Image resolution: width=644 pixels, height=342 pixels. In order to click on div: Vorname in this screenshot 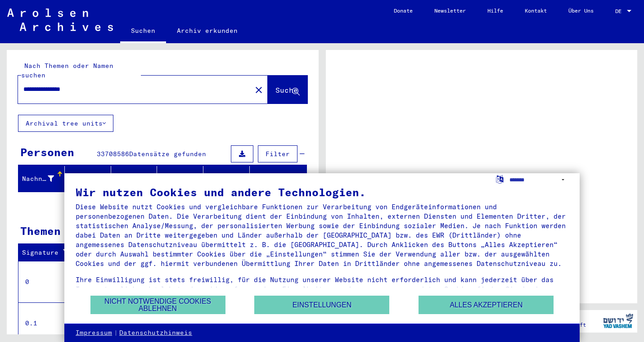, I will do `click(90, 179)`.